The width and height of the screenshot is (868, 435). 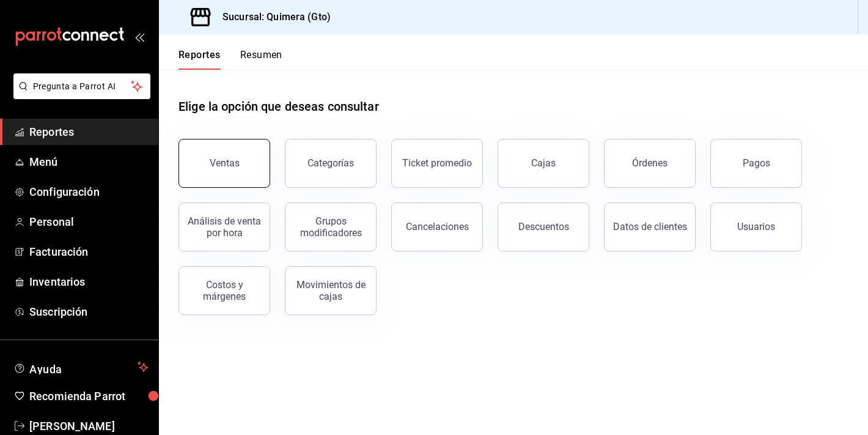 What do you see at coordinates (82, 86) in the screenshot?
I see `span: Pregunta a Parrot AI` at bounding box center [82, 86].